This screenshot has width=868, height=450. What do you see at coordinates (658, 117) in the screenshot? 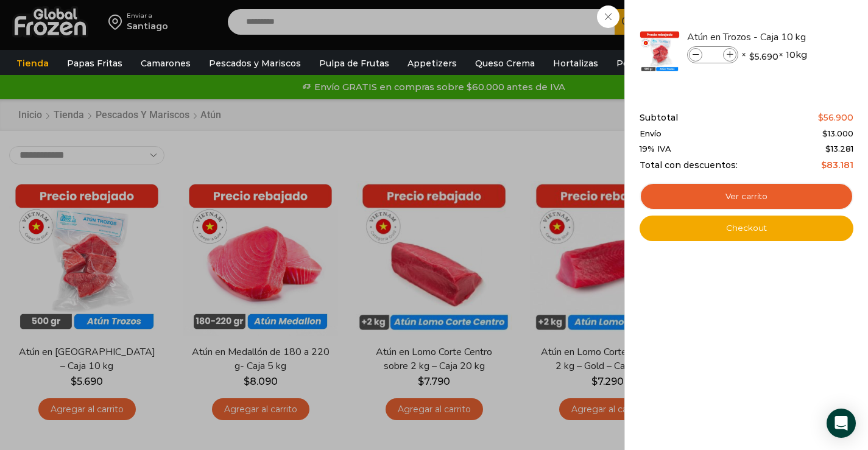
I see `span: Subtotal` at bounding box center [658, 117].